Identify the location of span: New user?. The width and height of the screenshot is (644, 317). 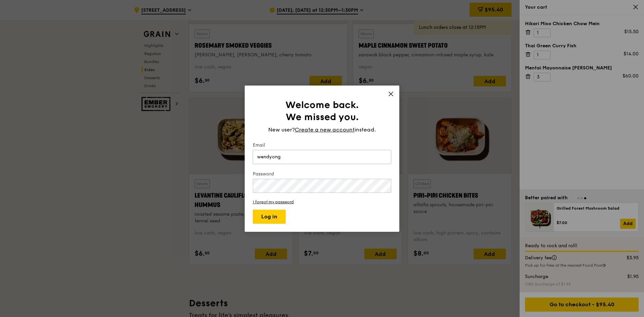
(281, 129).